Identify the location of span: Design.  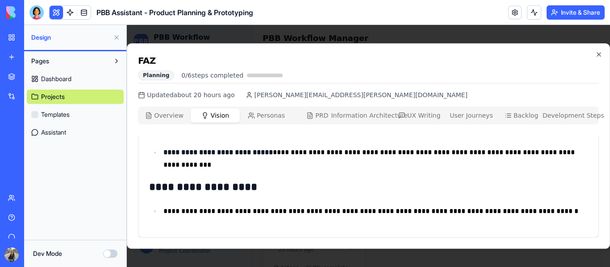
(70, 37).